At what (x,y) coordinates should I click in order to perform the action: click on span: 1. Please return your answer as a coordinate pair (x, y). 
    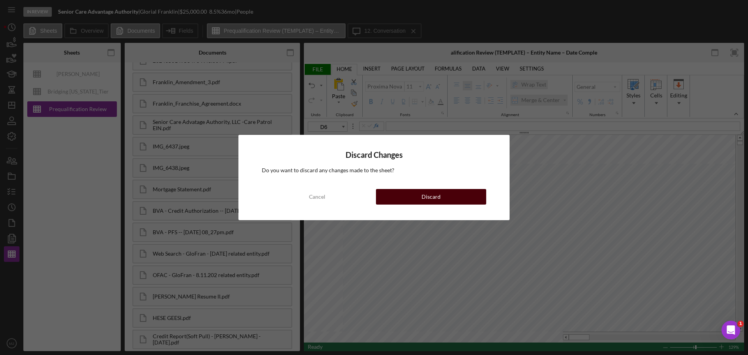
    Looking at the image, I should click on (740, 324).